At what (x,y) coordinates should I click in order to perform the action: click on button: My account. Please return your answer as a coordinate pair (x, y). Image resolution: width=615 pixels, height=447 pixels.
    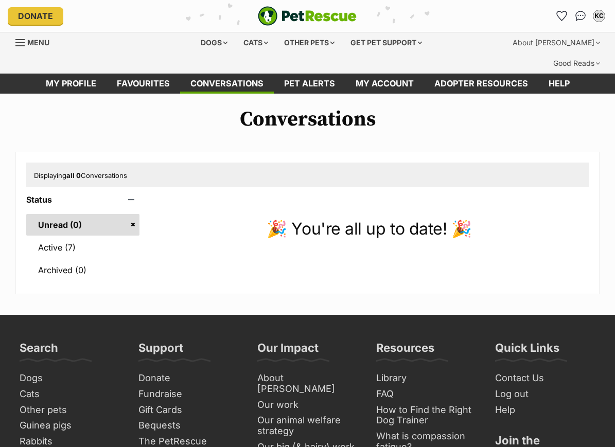
    Looking at the image, I should click on (599, 16).